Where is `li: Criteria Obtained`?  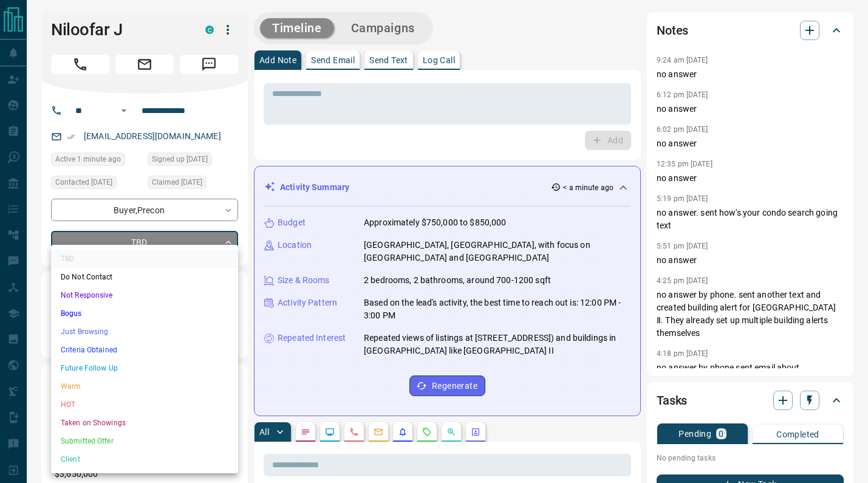 li: Criteria Obtained is located at coordinates (145, 350).